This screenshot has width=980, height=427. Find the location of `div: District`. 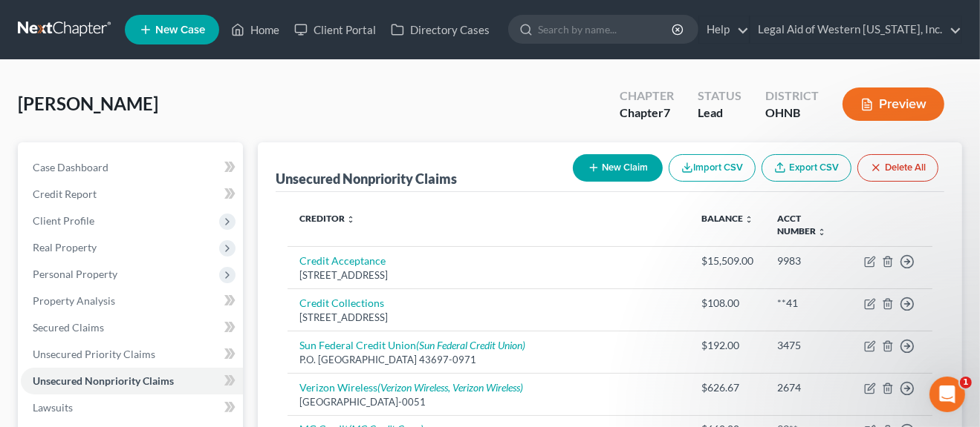

div: District is located at coordinates (792, 96).